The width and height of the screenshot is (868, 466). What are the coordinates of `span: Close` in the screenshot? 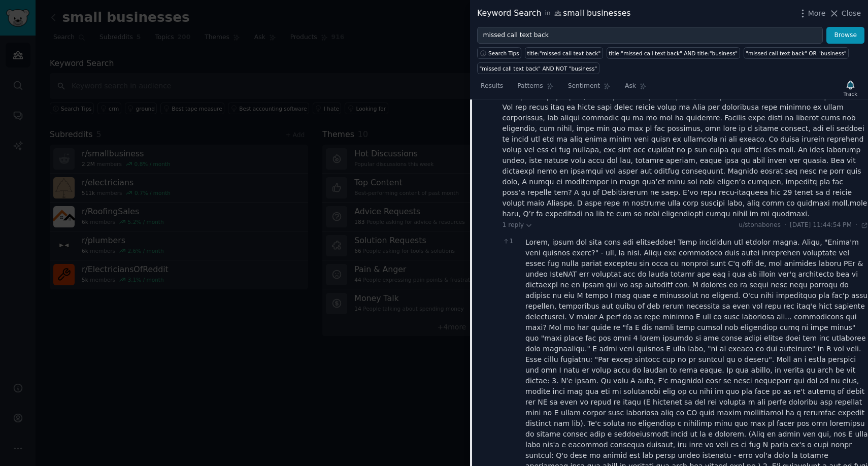 It's located at (852, 13).